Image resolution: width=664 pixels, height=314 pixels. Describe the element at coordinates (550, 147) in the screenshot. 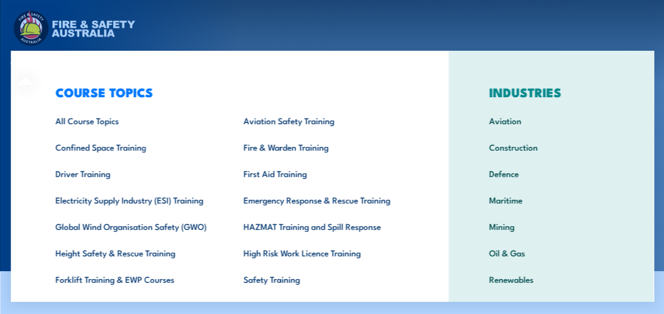

I see `a: Construction` at that location.